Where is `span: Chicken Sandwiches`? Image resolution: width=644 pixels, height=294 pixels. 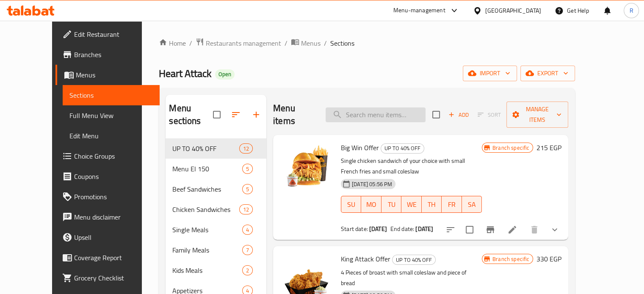
span: Chicken Sandwiches is located at coordinates (206, 209).